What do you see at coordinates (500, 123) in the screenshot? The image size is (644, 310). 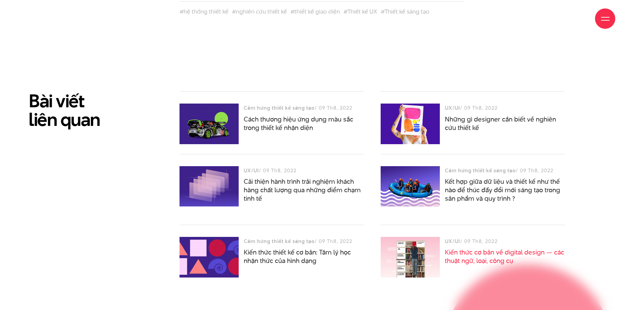 I see `a: Những gì designer cần biết về nghiên cứu thiết kế` at bounding box center [500, 123].